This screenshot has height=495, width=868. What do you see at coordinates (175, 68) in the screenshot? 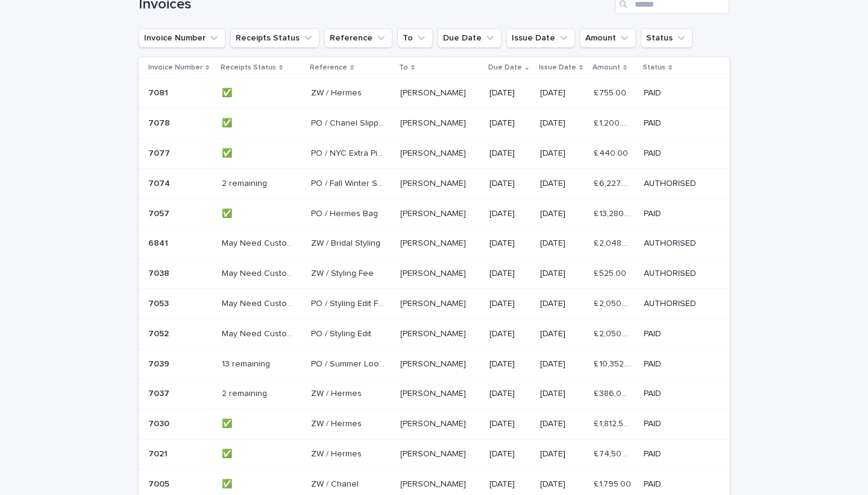
I see `p: Invoice Number` at bounding box center [175, 68].